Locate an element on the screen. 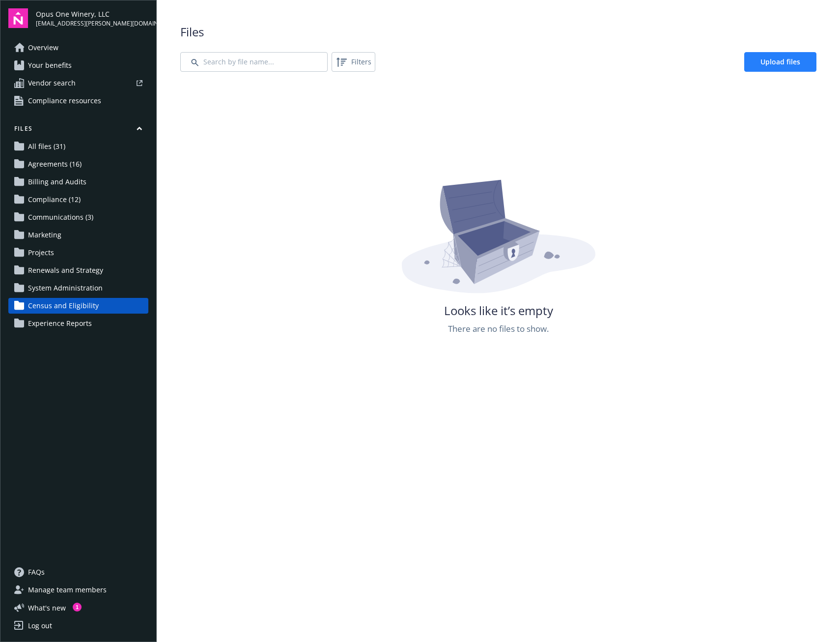 The width and height of the screenshot is (840, 642). div: 1 is located at coordinates (78, 607).